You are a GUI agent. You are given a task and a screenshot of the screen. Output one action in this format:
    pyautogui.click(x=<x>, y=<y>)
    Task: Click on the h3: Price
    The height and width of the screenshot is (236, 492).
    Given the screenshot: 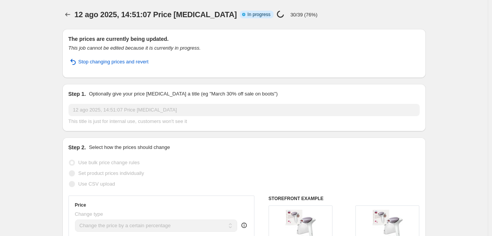 What is the action you would take?
    pyautogui.click(x=80, y=205)
    